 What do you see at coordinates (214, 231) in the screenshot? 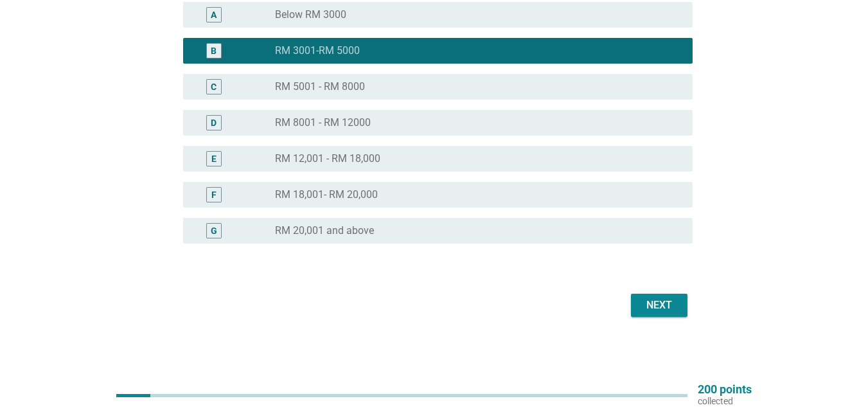
I see `div: G` at bounding box center [214, 231].